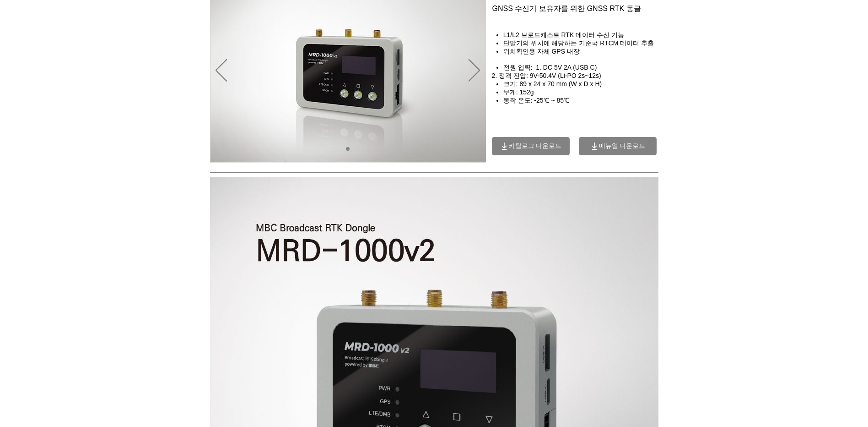 This screenshot has width=868, height=427. Describe the element at coordinates (221, 71) in the screenshot. I see `button: 이전` at that location.